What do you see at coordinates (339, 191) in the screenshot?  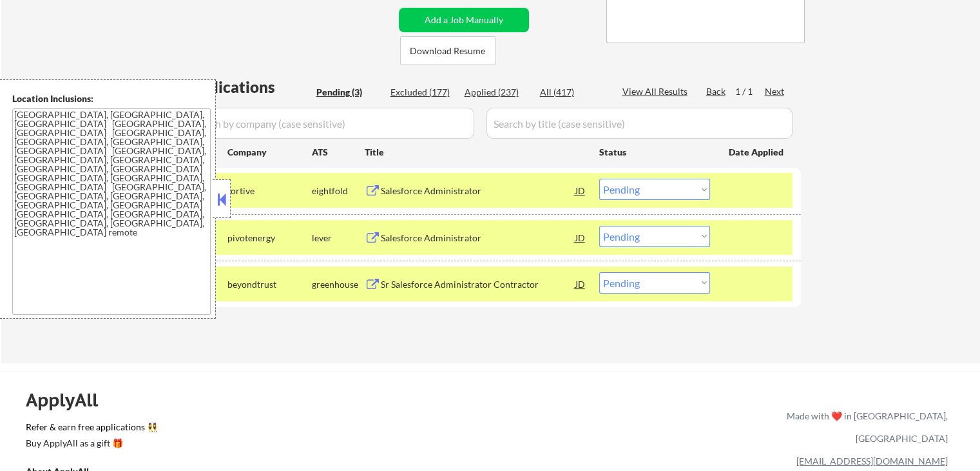 I see `div: eightfold` at bounding box center [339, 191].